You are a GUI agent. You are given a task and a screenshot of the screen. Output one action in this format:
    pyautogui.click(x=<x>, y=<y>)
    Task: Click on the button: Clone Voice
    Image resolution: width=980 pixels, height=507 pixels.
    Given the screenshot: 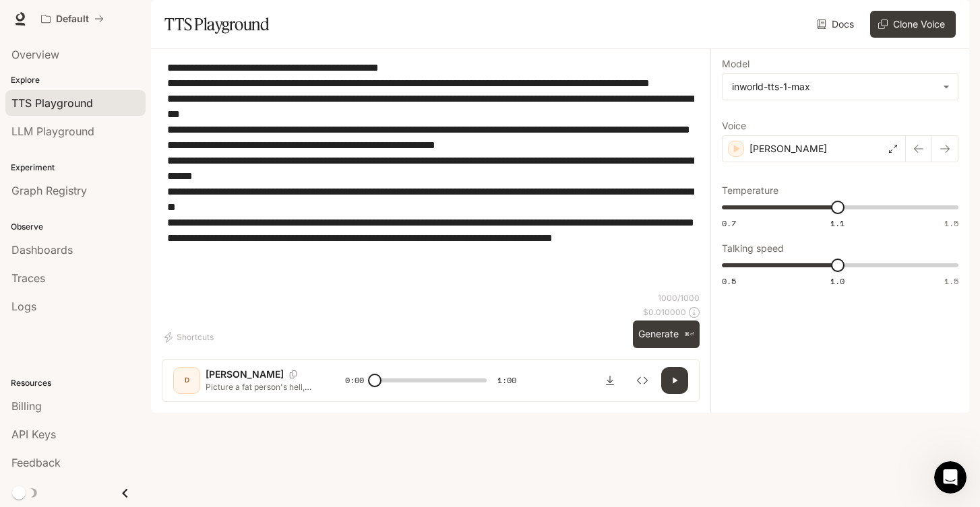 What is the action you would take?
    pyautogui.click(x=913, y=24)
    